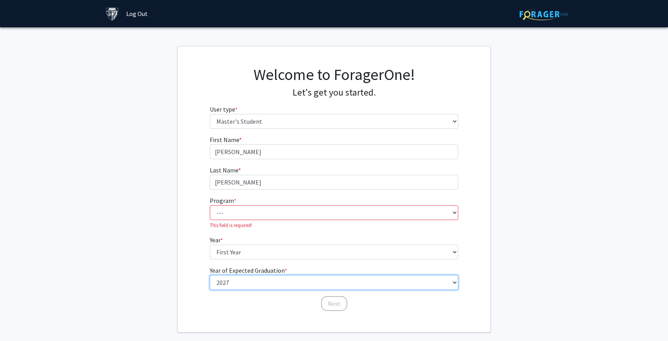  I want to click on h4: Let's get you started., so click(334, 93).